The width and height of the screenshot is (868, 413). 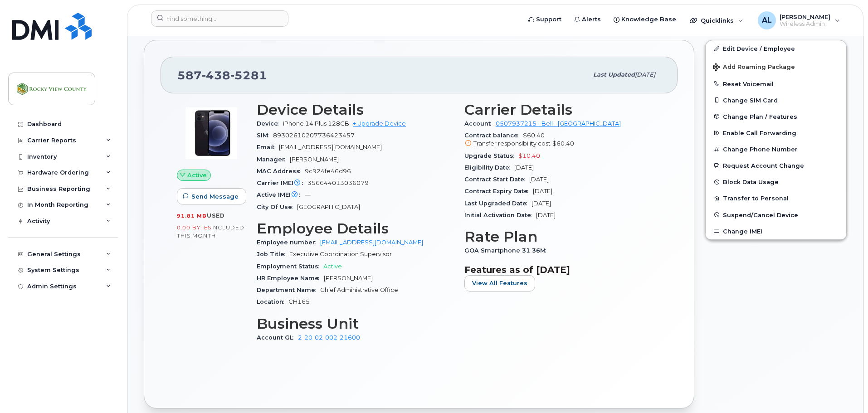 What do you see at coordinates (512, 143) in the screenshot?
I see `span: Transfer responsibility cost` at bounding box center [512, 143].